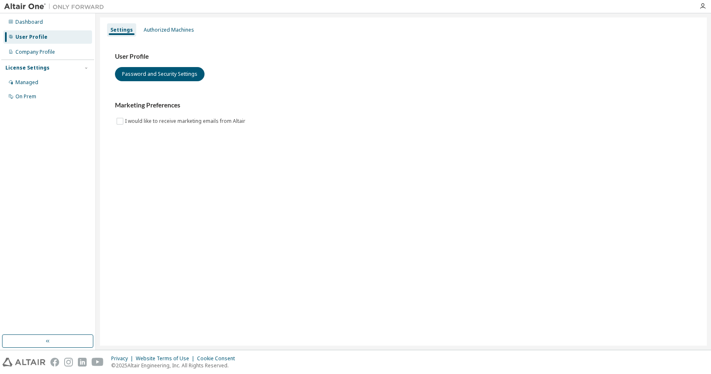 The image size is (711, 374). Describe the element at coordinates (24, 362) in the screenshot. I see `img: altair_logo.svg` at that location.